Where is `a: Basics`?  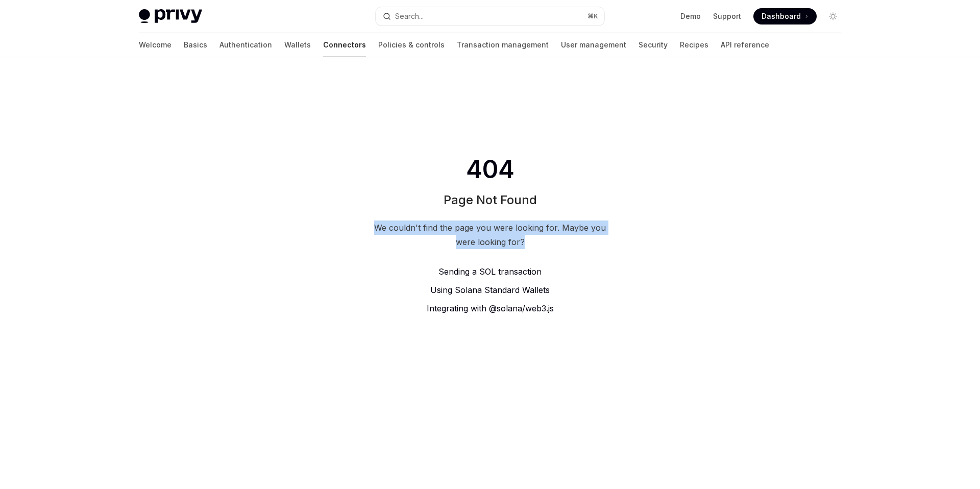 a: Basics is located at coordinates (195, 45).